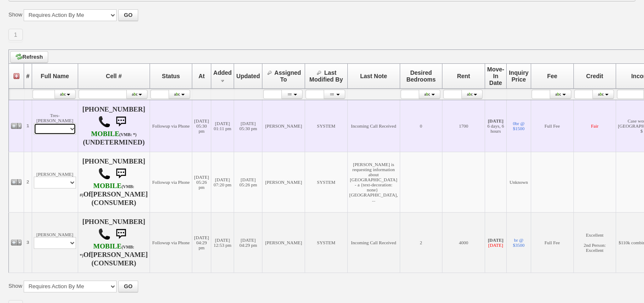  I want to click on a: br @ $3500, so click(519, 243).